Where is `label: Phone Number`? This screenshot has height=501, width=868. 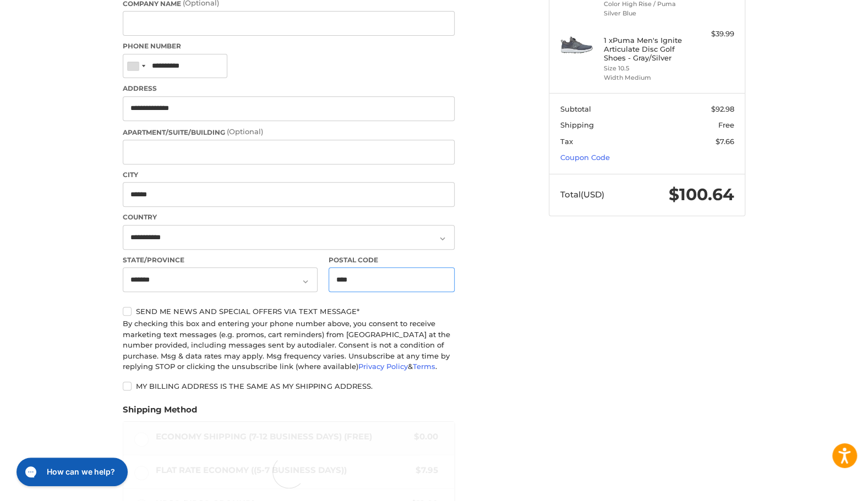 label: Phone Number is located at coordinates (288, 46).